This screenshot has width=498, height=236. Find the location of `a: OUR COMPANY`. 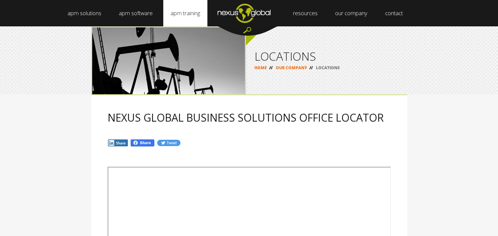

a: OUR COMPANY is located at coordinates (292, 68).